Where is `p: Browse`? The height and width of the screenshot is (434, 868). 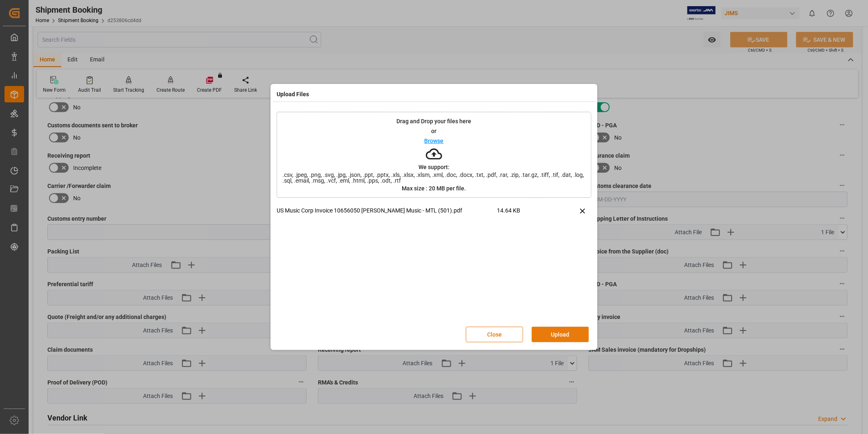 p: Browse is located at coordinates (434, 141).